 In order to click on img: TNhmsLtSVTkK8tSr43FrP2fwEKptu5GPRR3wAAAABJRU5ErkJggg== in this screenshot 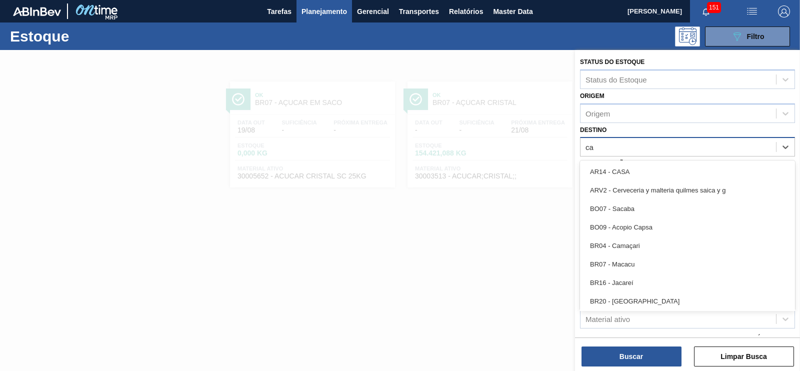, I will do `click(37, 12)`.